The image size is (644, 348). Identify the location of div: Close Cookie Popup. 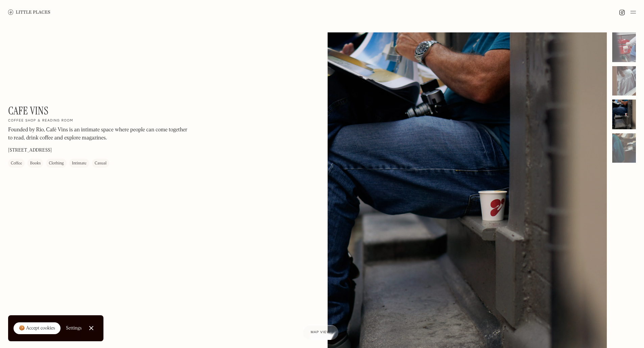
(91, 328).